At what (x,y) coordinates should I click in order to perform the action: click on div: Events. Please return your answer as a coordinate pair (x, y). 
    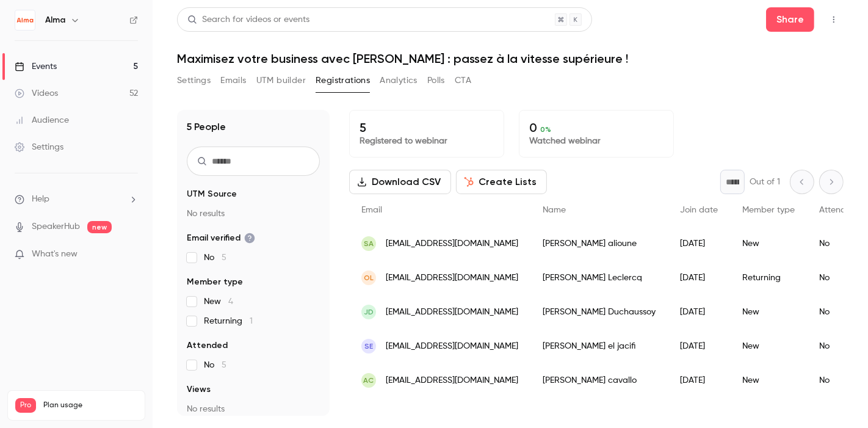
    Looking at the image, I should click on (35, 67).